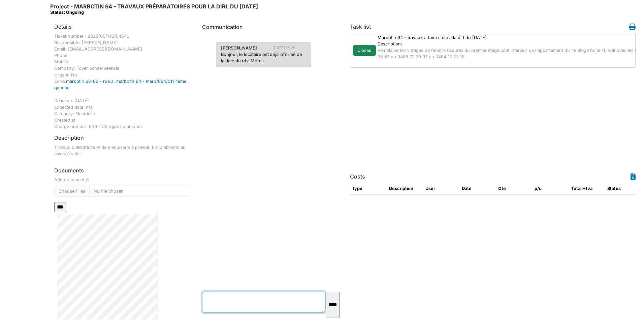  What do you see at coordinates (88, 180) in the screenshot?
I see `abbr: required` at bounding box center [88, 180].